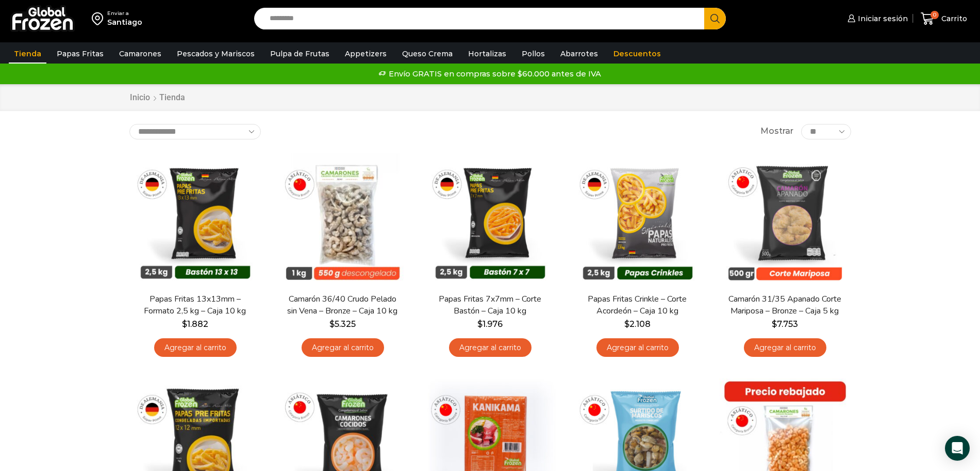  I want to click on a: Pulpa de Frutas, so click(299, 53).